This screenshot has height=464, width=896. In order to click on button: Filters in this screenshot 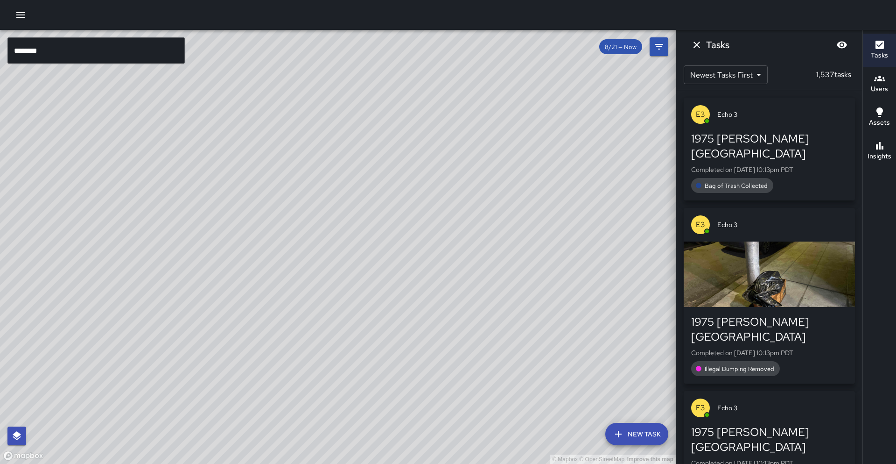, I will do `click(659, 47)`.